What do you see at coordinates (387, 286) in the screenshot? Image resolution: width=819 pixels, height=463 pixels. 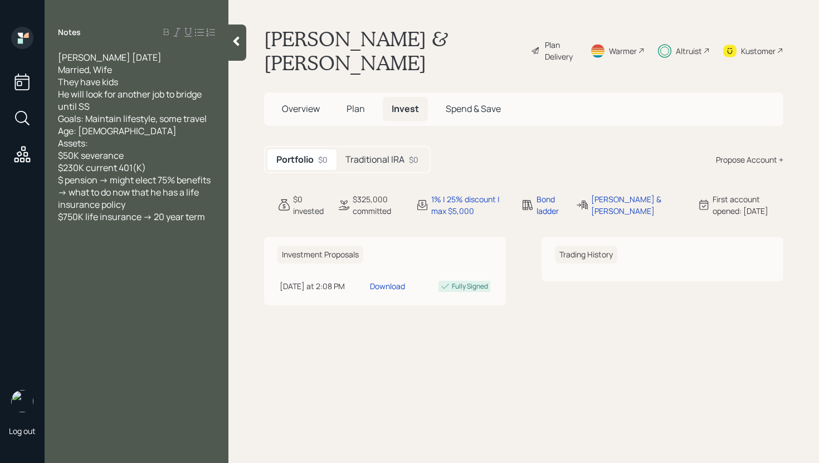 I see `div: Download` at bounding box center [387, 286].